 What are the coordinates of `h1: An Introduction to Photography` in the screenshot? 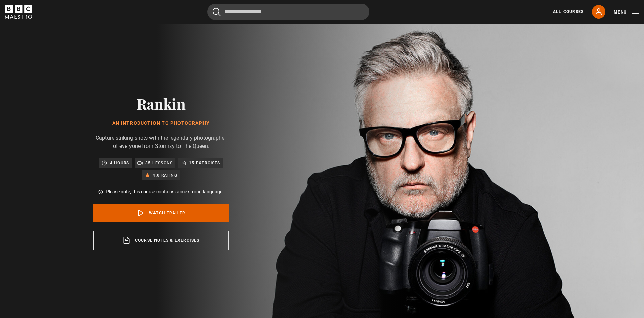 It's located at (161, 124).